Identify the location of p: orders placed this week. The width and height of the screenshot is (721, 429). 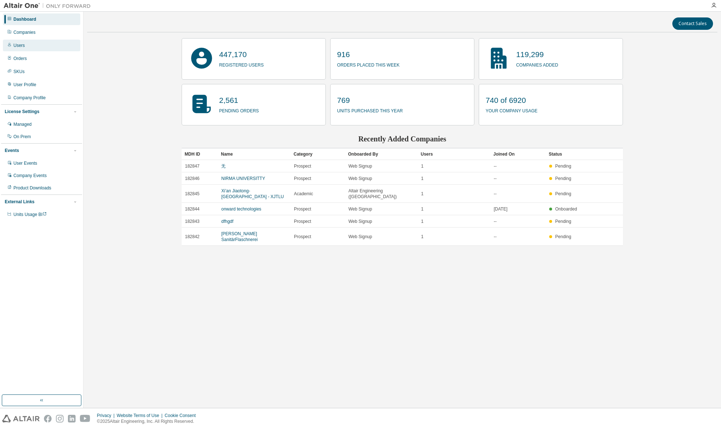
(368, 64).